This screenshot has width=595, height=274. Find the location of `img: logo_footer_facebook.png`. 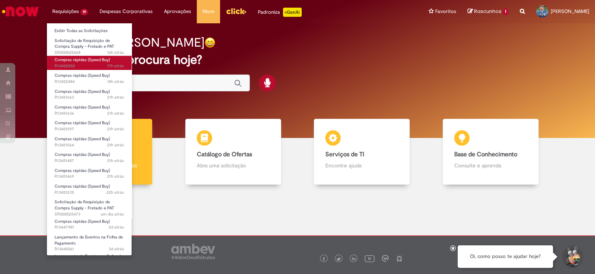

img: logo_footer_facebook.png is located at coordinates (324, 259).